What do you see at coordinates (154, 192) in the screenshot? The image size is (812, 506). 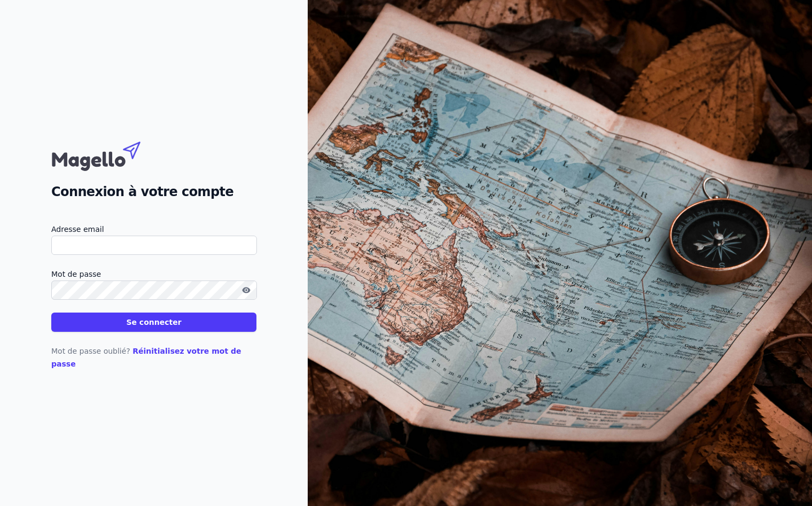 I see `h2: Connexion à votre compte` at bounding box center [154, 192].